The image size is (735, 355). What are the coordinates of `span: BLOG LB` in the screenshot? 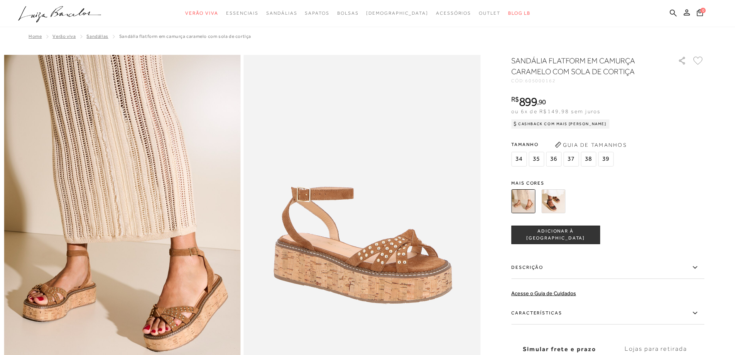 It's located at (519, 13).